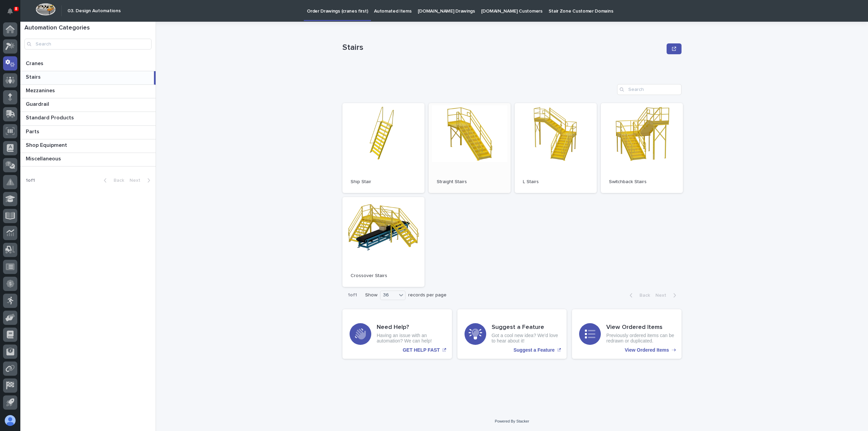  What do you see at coordinates (35, 63) in the screenshot?
I see `p: Cranes` at bounding box center [35, 63].